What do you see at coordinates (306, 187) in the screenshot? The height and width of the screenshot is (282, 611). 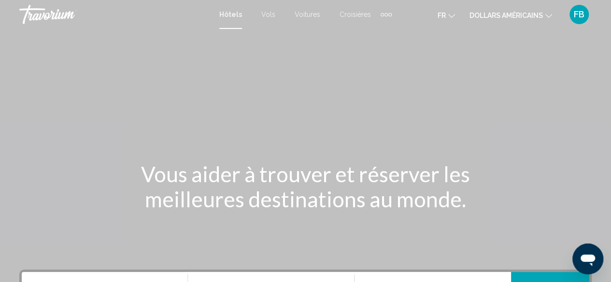 I see `h1: Vous aider à trouver et réserver les meilleures destinations au monde.` at bounding box center [306, 187].